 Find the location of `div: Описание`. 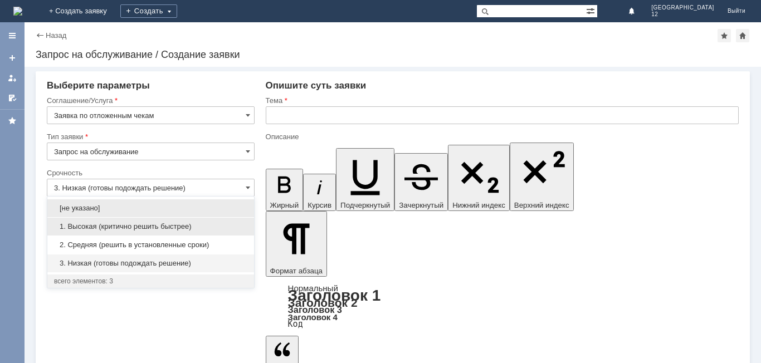

div: Описание is located at coordinates (501, 136).